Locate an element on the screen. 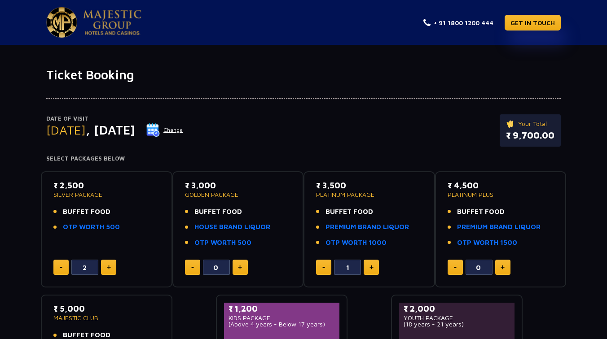 The width and height of the screenshot is (607, 339). p: KIDS PACKAGE is located at coordinates (281, 318).